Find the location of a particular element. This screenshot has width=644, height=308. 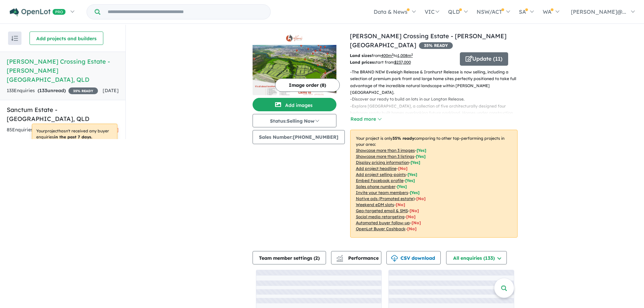

p: start from is located at coordinates (402, 63).